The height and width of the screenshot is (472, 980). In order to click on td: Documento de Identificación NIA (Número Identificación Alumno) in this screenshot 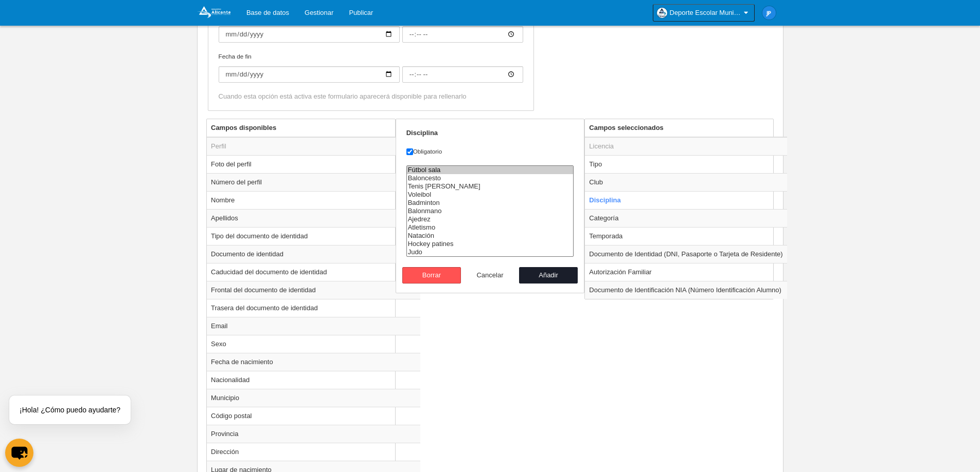, I will do `click(686, 290)`.